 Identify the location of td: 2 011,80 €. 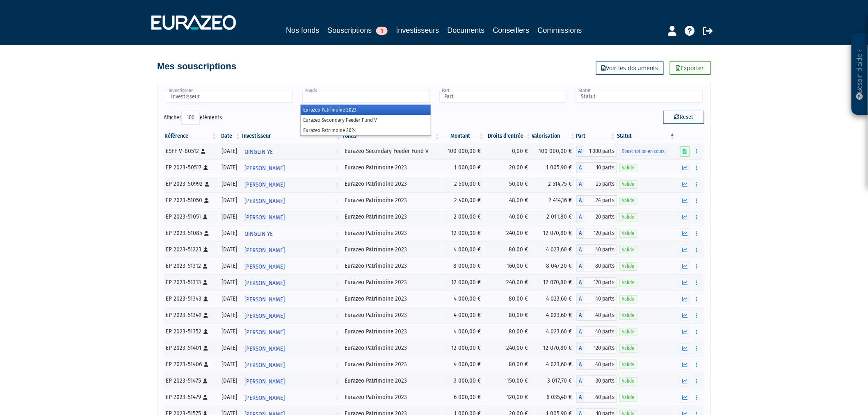
(554, 217).